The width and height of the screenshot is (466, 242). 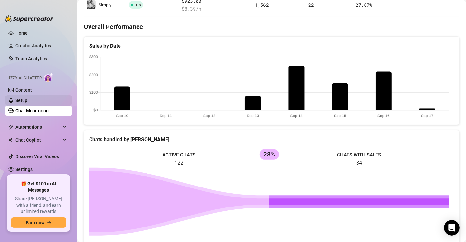 What do you see at coordinates (49, 222) in the screenshot?
I see `span: arrow-right` at bounding box center [49, 222].